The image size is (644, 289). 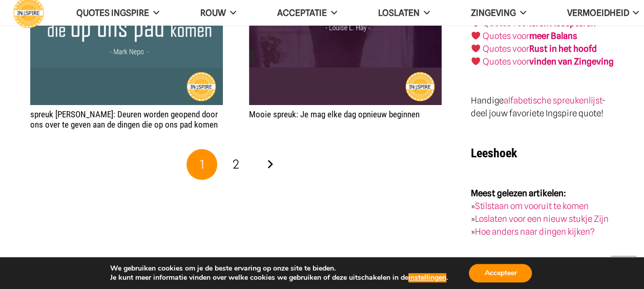 What do you see at coordinates (542, 107) in the screenshot?
I see `p: Handige - deel jouw favoriete Ingspire quote!` at bounding box center [542, 107].